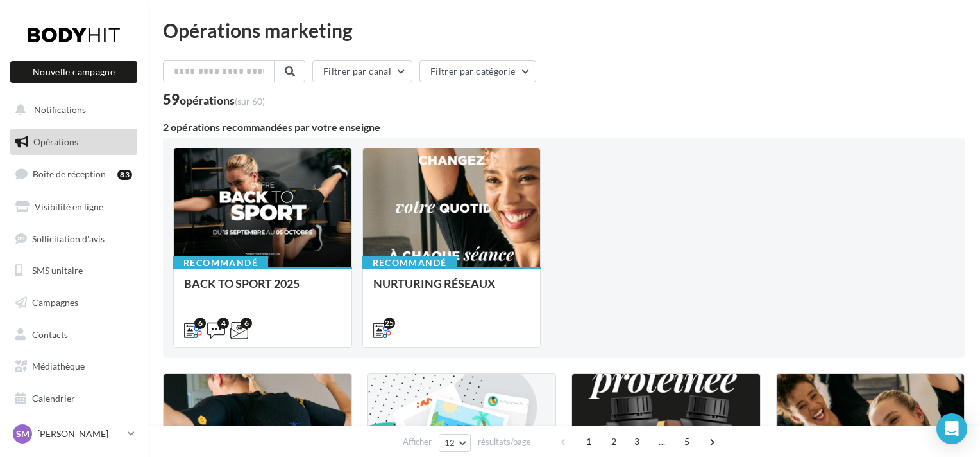 This screenshot has height=457, width=980. What do you see at coordinates (74, 398) in the screenshot?
I see `a: Calendrier` at bounding box center [74, 398].